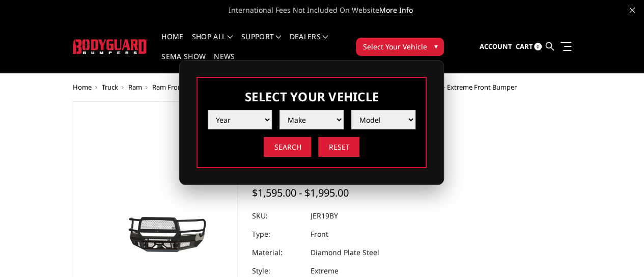 This screenshot has height=277, width=644. What do you see at coordinates (135, 87) in the screenshot?
I see `a: Ram` at bounding box center [135, 87].